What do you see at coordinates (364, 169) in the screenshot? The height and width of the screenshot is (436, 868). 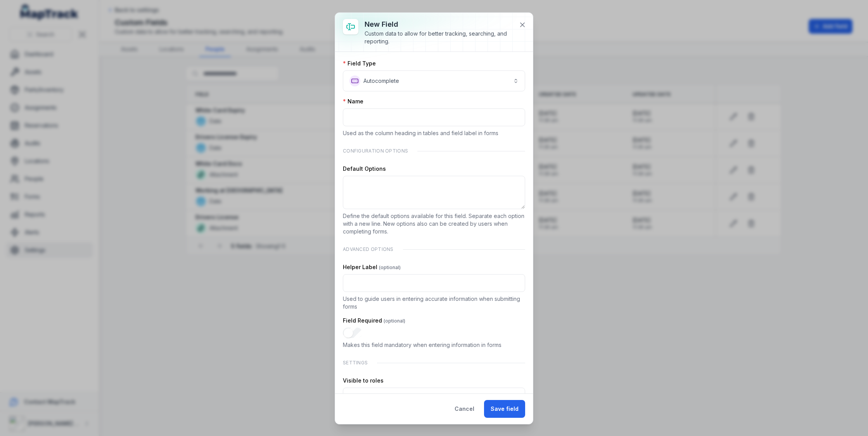 I see `label: Default Options` at bounding box center [364, 169].